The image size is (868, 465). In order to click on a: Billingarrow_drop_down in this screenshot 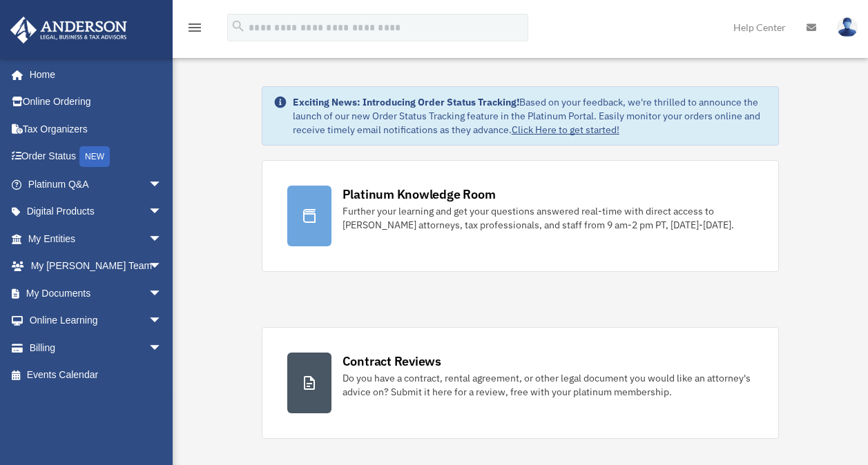, I will do `click(96, 348)`.